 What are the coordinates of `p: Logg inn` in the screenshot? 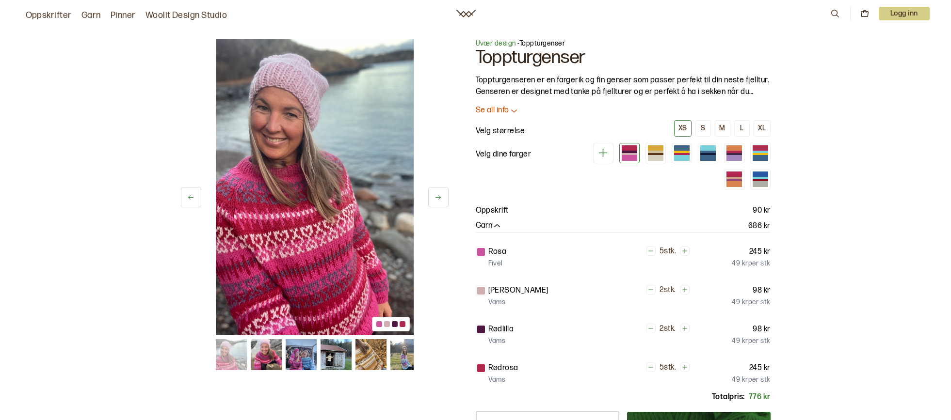 It's located at (904, 14).